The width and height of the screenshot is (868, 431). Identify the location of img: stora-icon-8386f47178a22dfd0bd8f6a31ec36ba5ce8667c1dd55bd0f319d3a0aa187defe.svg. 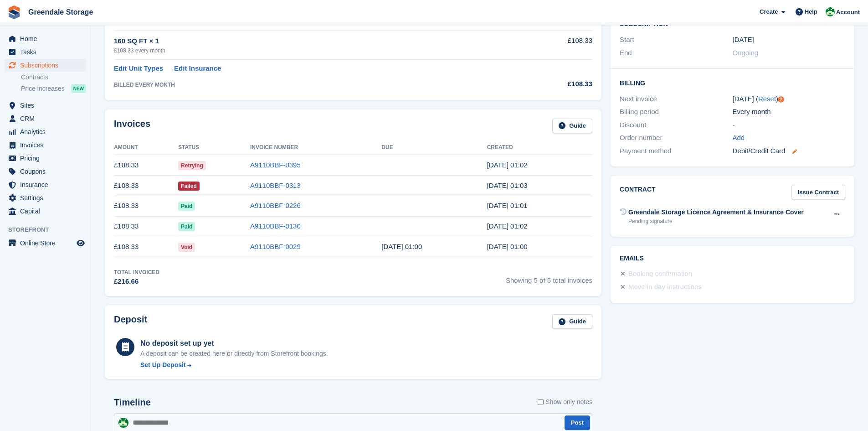
(14, 12).